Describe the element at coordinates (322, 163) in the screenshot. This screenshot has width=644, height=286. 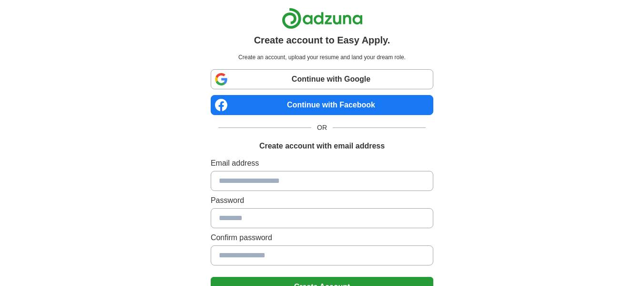
I see `label: Email address` at that location.